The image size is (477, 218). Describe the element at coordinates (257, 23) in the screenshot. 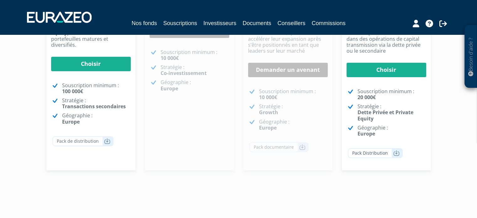

I see `a: Documents` at that location.